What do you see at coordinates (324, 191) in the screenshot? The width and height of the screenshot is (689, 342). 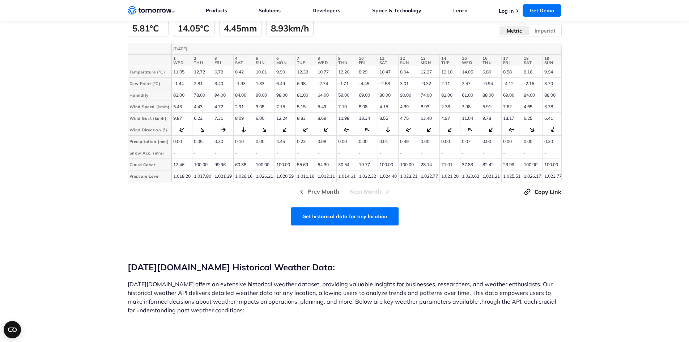 I see `span: Prev Month` at bounding box center [324, 191].